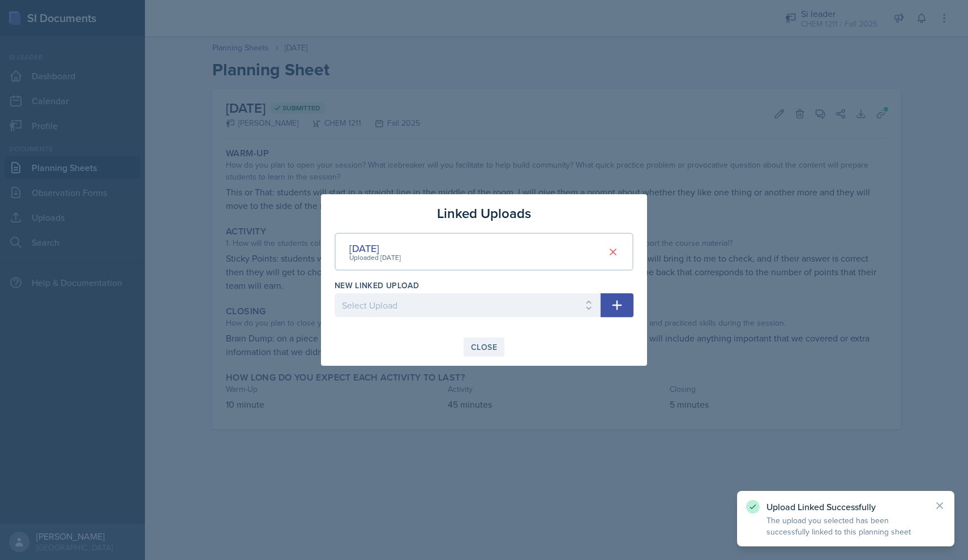  I want to click on label: New Linked Upload, so click(377, 285).